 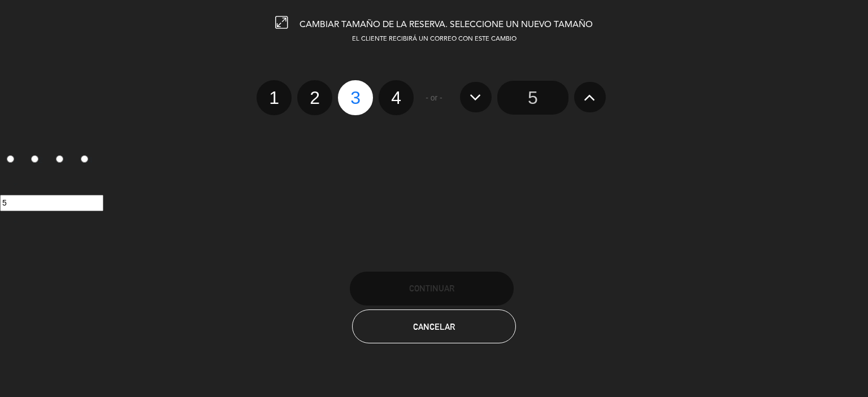 What do you see at coordinates (432, 288) in the screenshot?
I see `button: Continuar` at bounding box center [432, 288].